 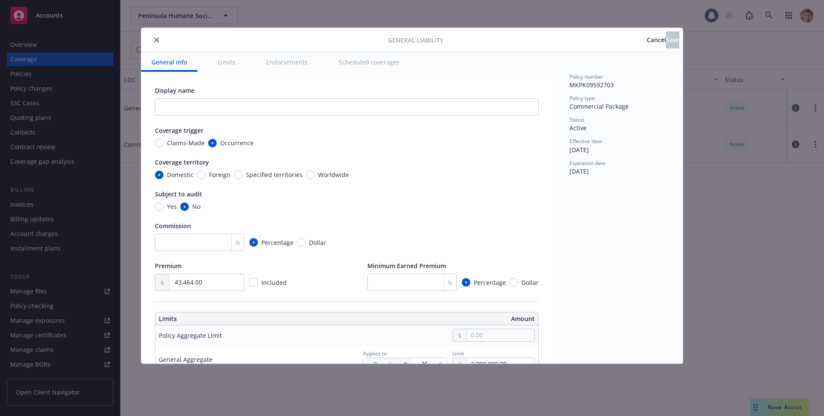 What do you see at coordinates (179, 130) in the screenshot?
I see `span: Coverage trigger` at bounding box center [179, 130].